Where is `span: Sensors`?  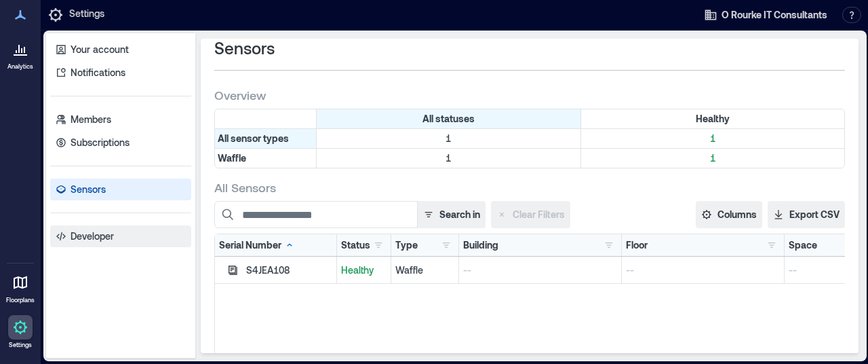 span: Sensors is located at coordinates (244, 48).